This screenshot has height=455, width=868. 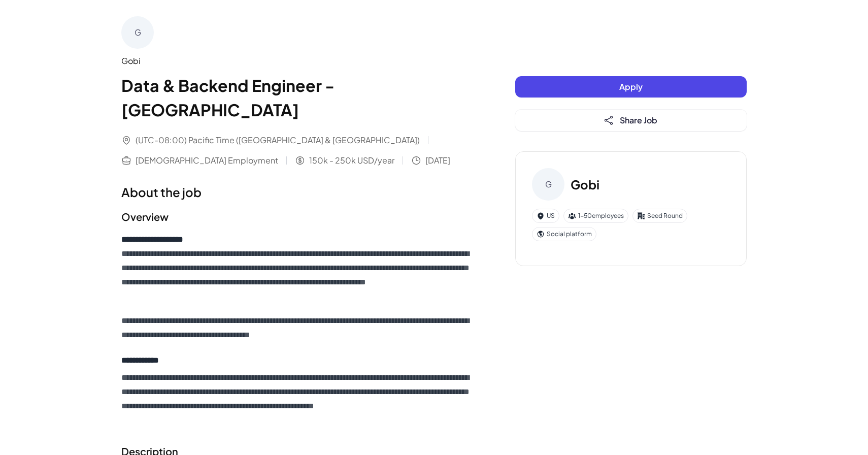 What do you see at coordinates (631, 120) in the screenshot?
I see `button: Share Job` at bounding box center [631, 120].